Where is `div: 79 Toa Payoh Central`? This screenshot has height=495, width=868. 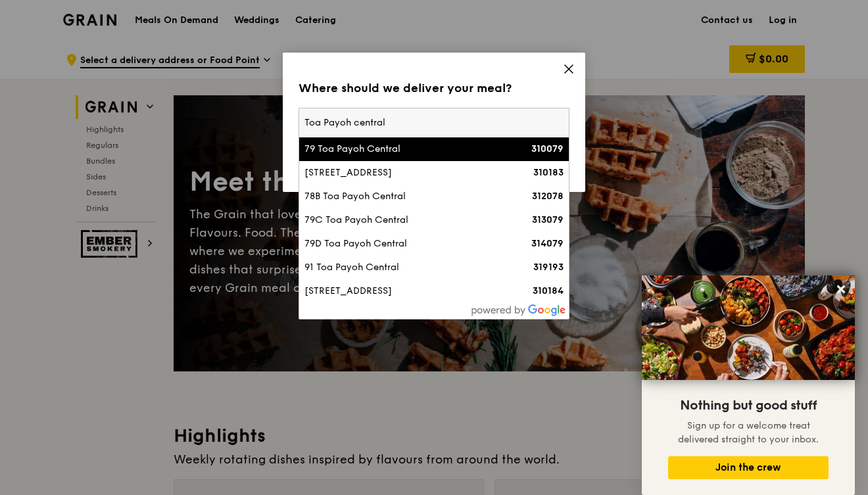
div: 79 Toa Payoh Central is located at coordinates (402, 149).